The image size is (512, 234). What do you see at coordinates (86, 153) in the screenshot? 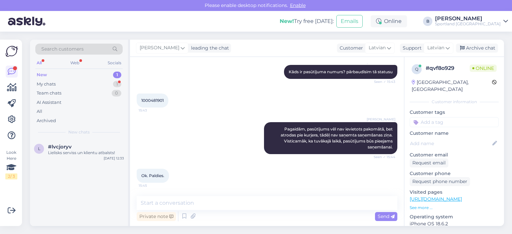
I see `div: Lielisks serviss un klientu atbalsts!` at bounding box center [86, 153].